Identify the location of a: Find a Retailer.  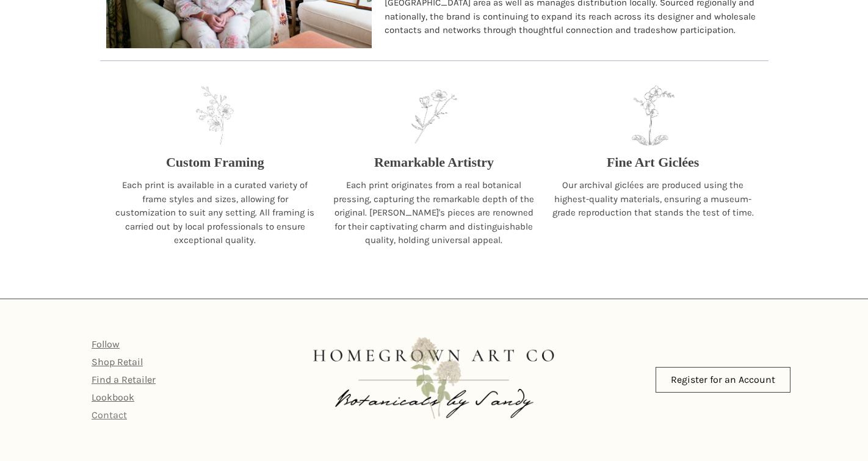
(123, 379).